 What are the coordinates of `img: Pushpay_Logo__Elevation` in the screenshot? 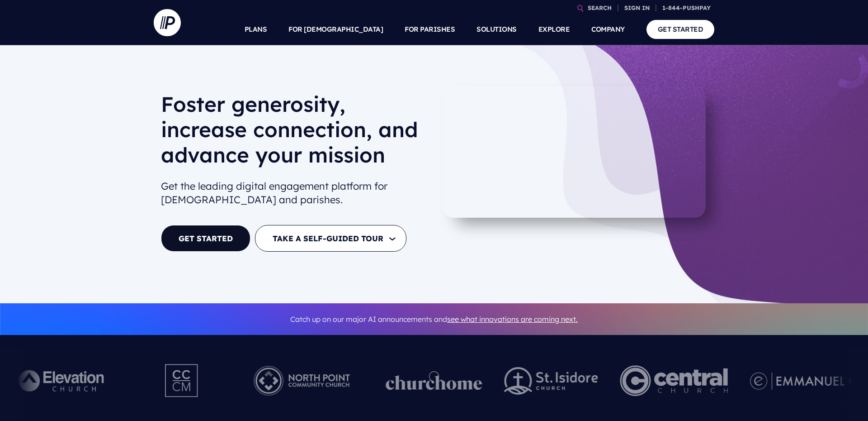 It's located at (62, 380).